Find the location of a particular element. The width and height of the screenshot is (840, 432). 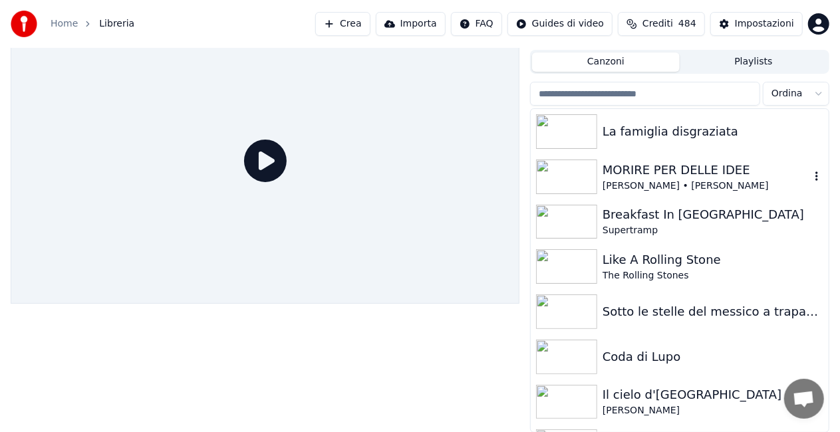

img: youka is located at coordinates (24, 24).